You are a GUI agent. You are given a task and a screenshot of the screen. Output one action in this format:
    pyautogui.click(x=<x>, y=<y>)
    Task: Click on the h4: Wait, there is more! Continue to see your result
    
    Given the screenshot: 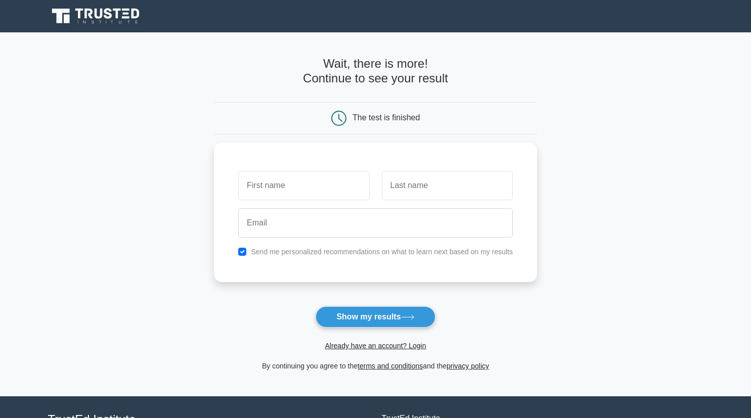 What is the action you would take?
    pyautogui.click(x=375, y=71)
    